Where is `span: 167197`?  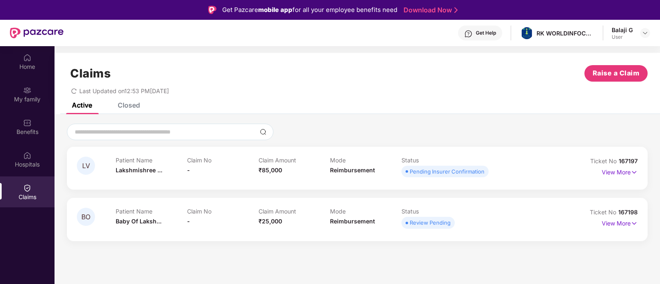
span: 167197 is located at coordinates (628, 161).